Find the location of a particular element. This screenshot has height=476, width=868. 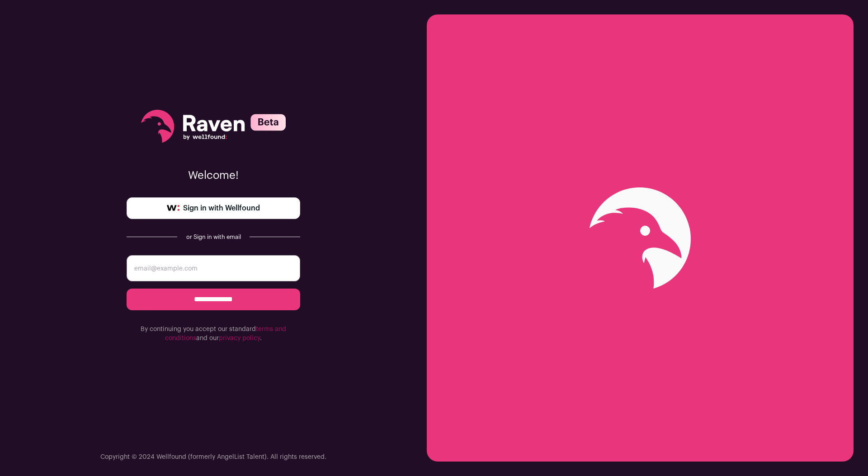

span: Sign in with Wellfound is located at coordinates (222, 208).